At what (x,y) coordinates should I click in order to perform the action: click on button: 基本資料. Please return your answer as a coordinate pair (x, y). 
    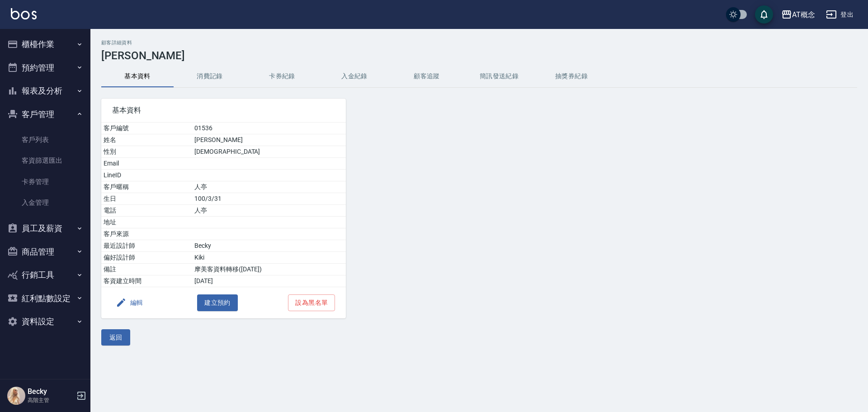
    Looking at the image, I should click on (137, 77).